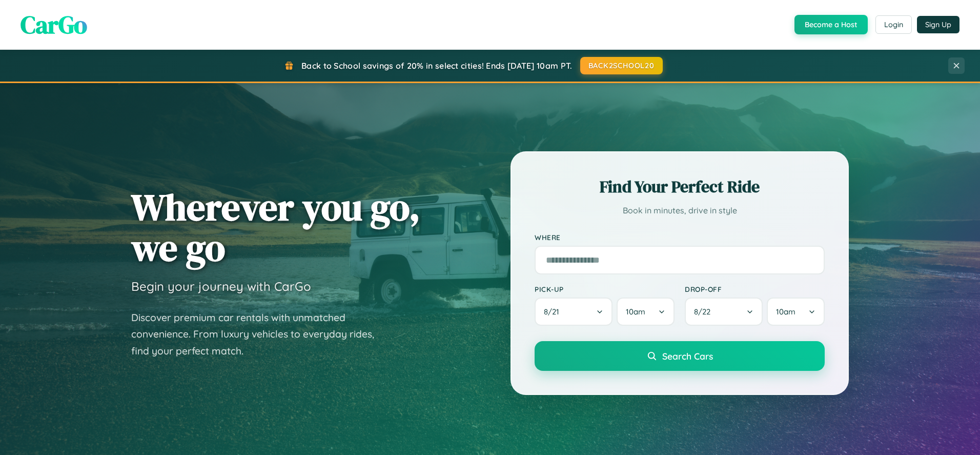 The image size is (980, 455). Describe the element at coordinates (604, 289) in the screenshot. I see `label: Pick-up` at that location.